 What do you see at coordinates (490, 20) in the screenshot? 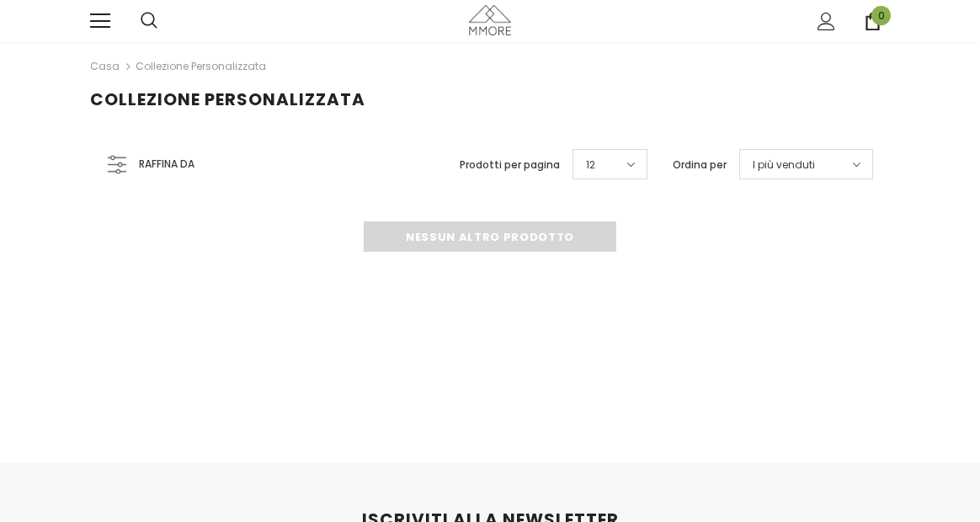
I see `img: Casi MMORE` at bounding box center [490, 20].